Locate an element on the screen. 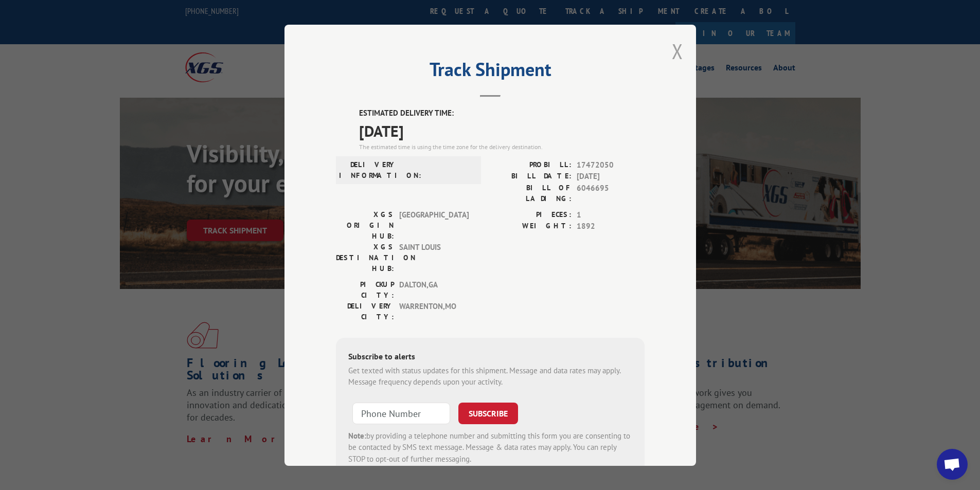 The width and height of the screenshot is (980, 490). label: WEIGHT: is located at coordinates (531, 226).